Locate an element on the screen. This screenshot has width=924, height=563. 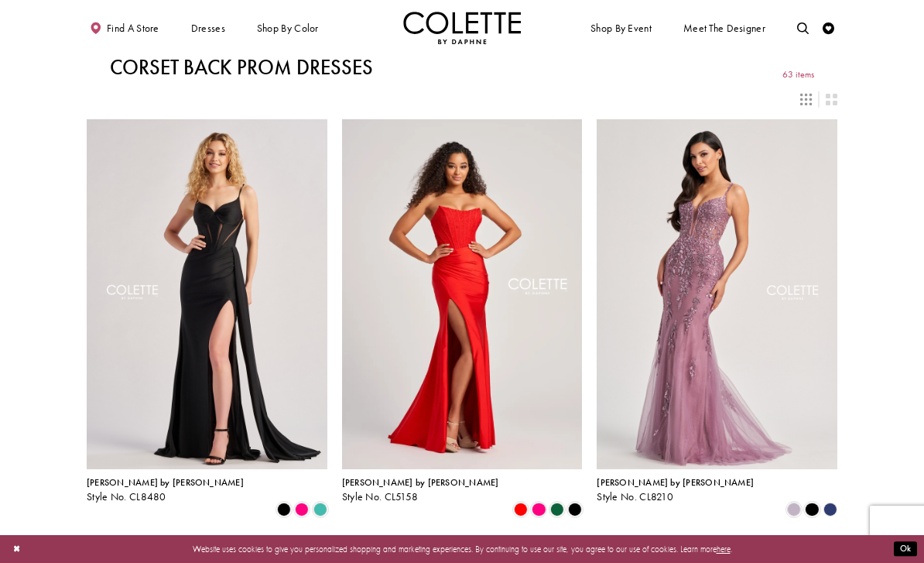
div: Colette by Daphne Style No. CL5158 is located at coordinates (421, 491).